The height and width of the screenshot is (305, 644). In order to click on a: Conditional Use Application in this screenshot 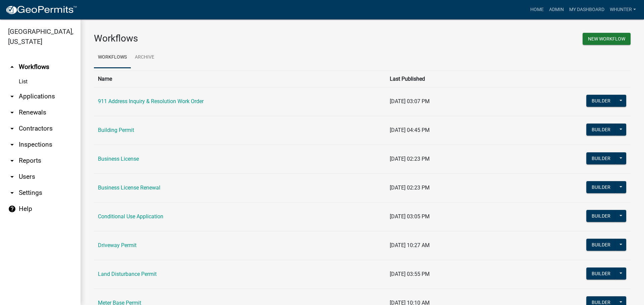, I will do `click(131, 216)`.